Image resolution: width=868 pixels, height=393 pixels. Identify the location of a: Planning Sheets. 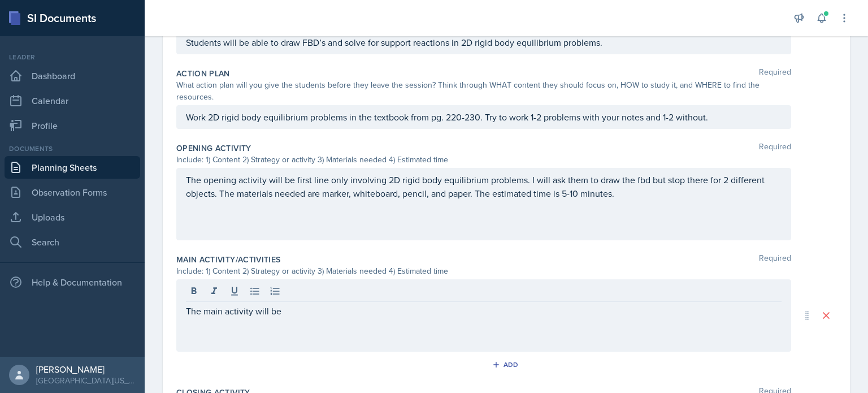
(72, 168).